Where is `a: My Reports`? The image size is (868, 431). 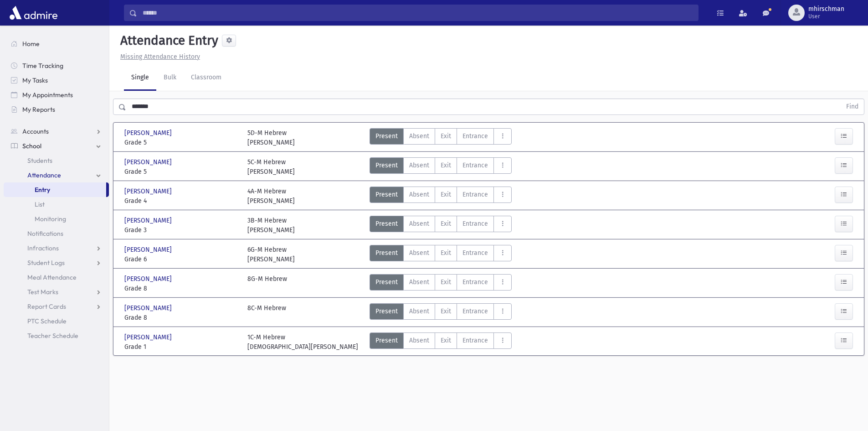 a: My Reports is located at coordinates (56, 109).